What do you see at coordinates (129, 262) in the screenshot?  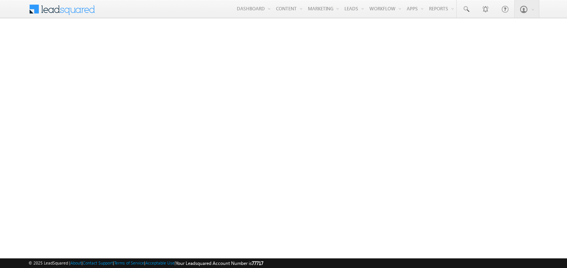 I see `a: Terms of Service` at bounding box center [129, 262].